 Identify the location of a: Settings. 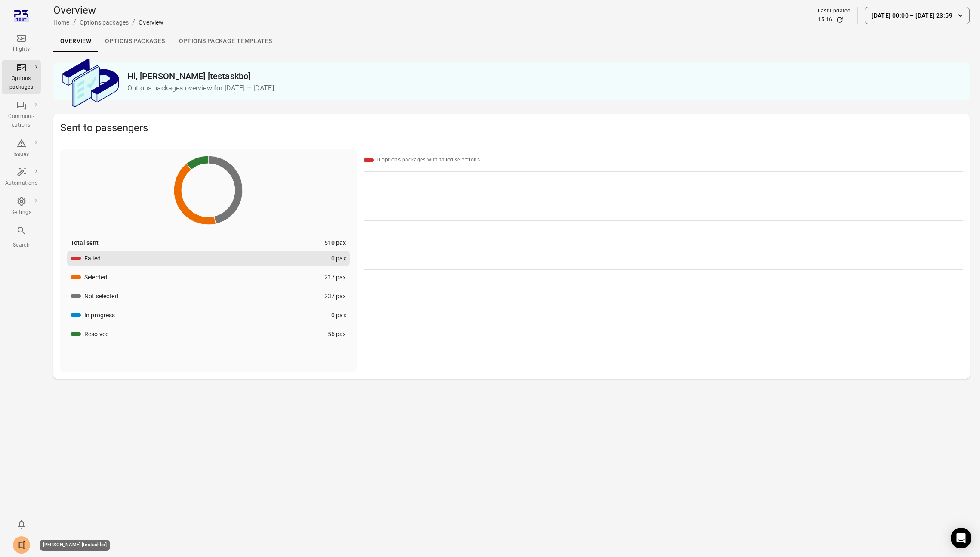
(21, 207).